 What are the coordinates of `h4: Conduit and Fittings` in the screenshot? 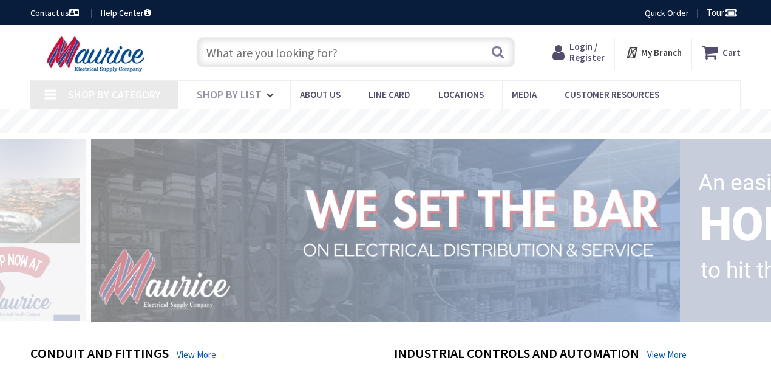 It's located at (100, 354).